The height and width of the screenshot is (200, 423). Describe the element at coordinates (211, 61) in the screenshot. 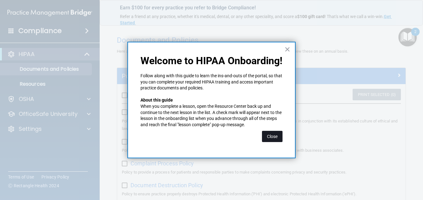

I see `p: Welcome to HIPAA Onboarding!` at that location.